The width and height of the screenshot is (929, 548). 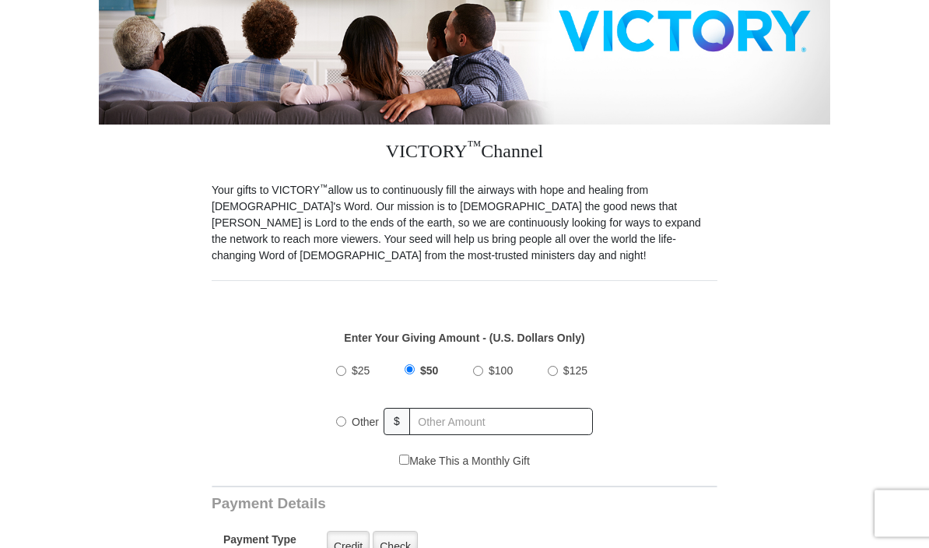 What do you see at coordinates (404, 460) in the screenshot?
I see `input: Make This a Monthly Gift` at bounding box center [404, 460].